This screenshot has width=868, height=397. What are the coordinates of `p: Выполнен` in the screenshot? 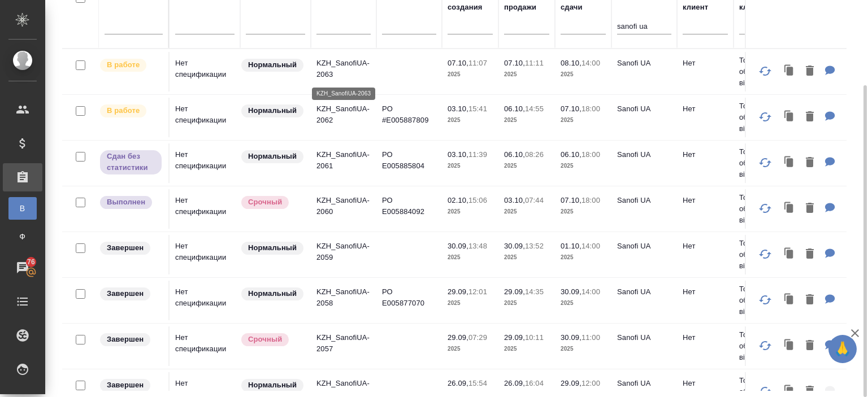 It's located at (126, 202).